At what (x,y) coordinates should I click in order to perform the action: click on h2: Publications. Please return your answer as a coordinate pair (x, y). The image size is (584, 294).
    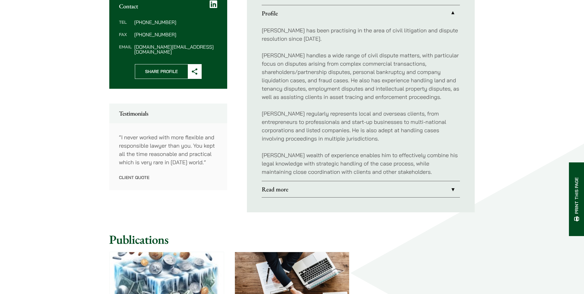
    Looking at the image, I should click on (292, 239).